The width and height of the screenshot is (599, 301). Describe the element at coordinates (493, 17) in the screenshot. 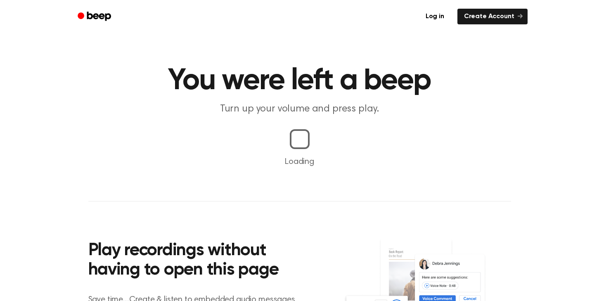

I see `a: Create Account` at that location.